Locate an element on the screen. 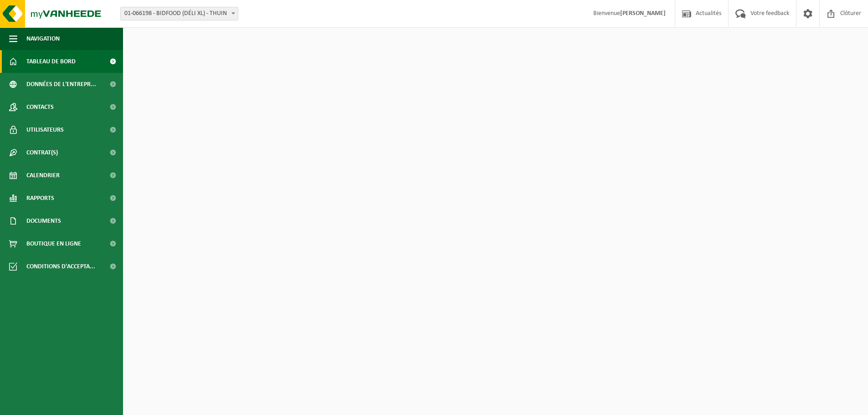  span: Documents is located at coordinates (43, 221).